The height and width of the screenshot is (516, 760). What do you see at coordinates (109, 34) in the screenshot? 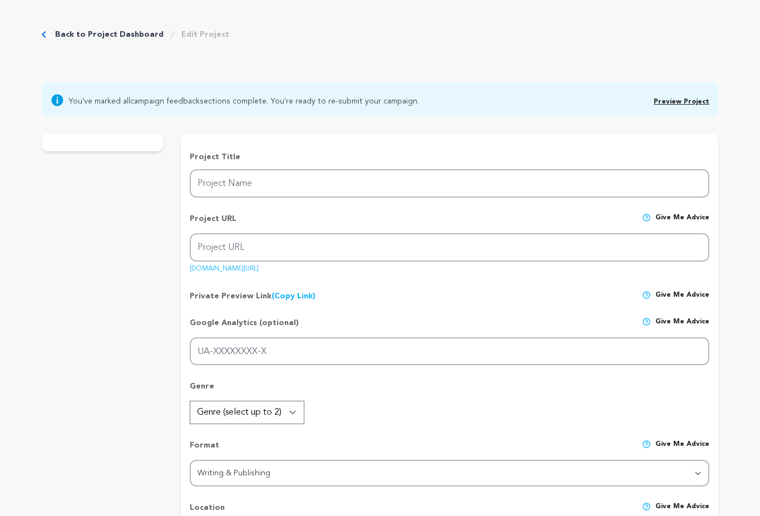
I see `a: Back to Project Dashboard` at bounding box center [109, 34].